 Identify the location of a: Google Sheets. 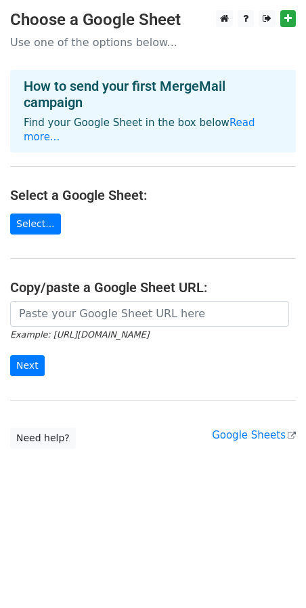
(254, 435).